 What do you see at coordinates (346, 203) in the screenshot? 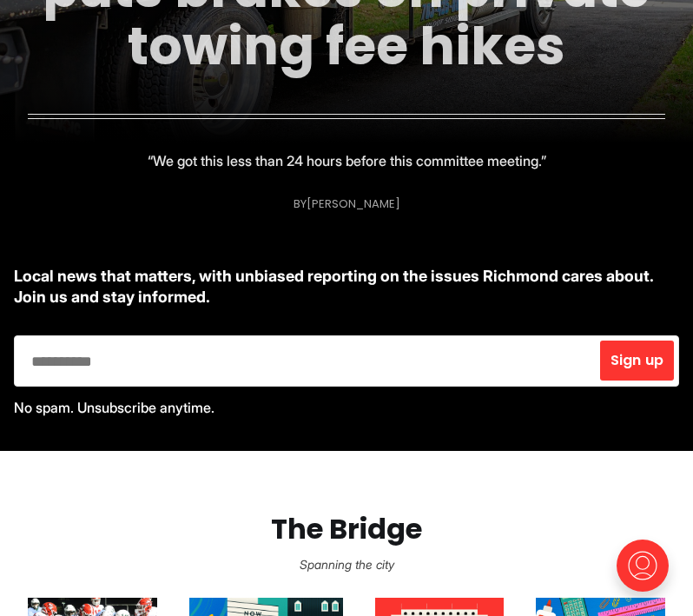
I see `div: By` at bounding box center [346, 203].